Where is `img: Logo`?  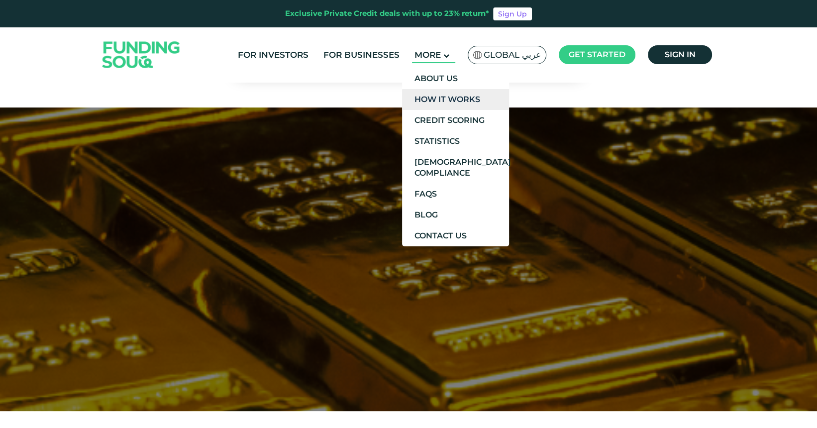
img: Logo is located at coordinates (141, 55).